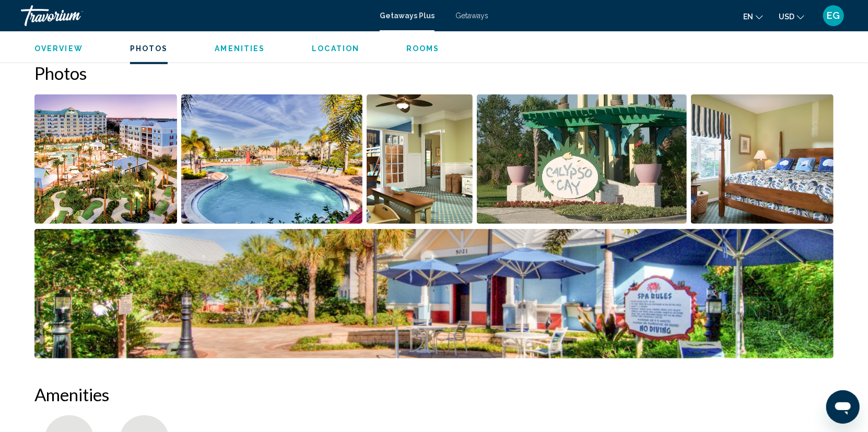 The image size is (868, 432). Describe the element at coordinates (434, 395) in the screenshot. I see `h2: Amenities` at that location.